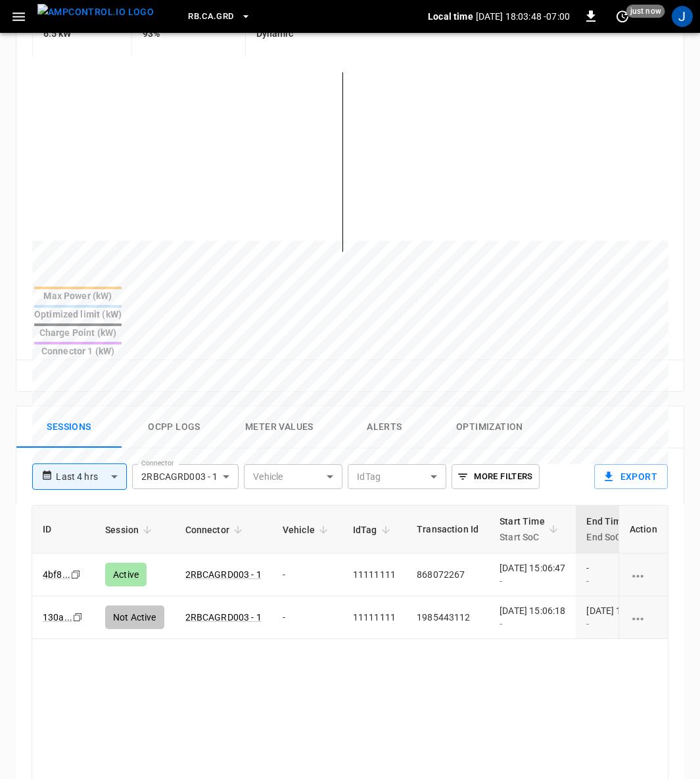 This screenshot has height=779, width=700. What do you see at coordinates (622, 16) in the screenshot?
I see `button: set refresh interval` at bounding box center [622, 16].